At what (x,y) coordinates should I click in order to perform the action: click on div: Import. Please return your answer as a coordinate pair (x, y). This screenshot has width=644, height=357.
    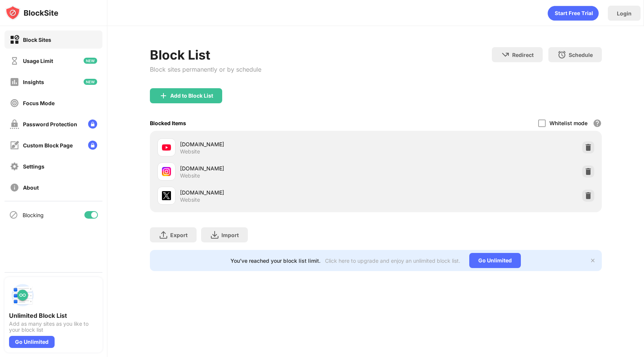
    Looking at the image, I should click on (230, 235).